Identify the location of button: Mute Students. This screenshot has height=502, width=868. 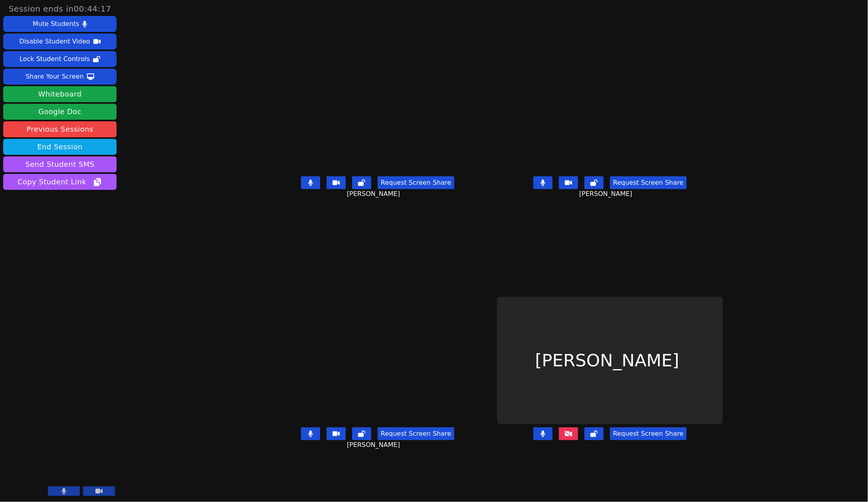
(60, 24).